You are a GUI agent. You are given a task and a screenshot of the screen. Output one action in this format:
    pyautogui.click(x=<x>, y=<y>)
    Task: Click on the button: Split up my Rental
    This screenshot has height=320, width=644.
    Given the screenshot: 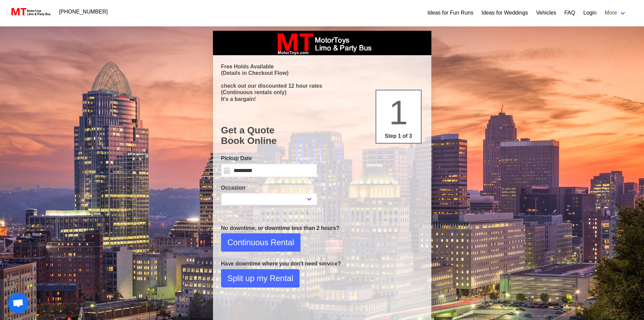 What is the action you would take?
    pyautogui.click(x=261, y=279)
    